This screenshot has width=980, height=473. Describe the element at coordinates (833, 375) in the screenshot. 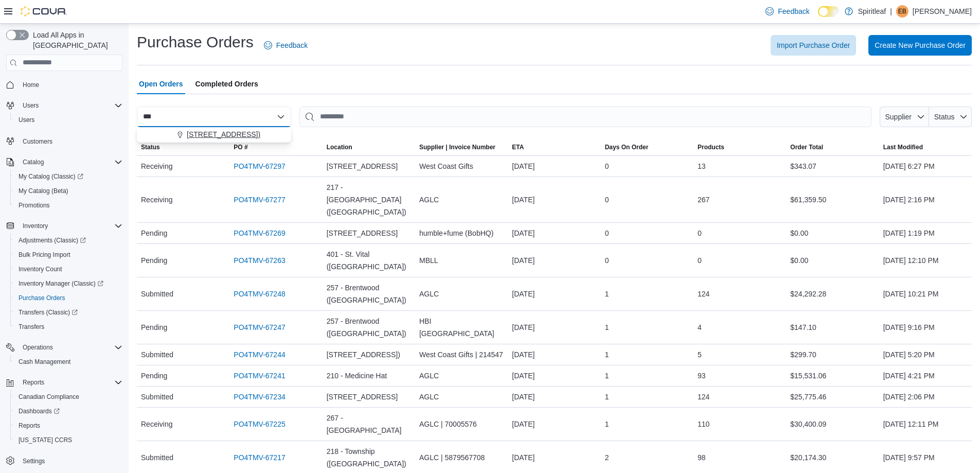

I see `div: $15,531.06` at that location.